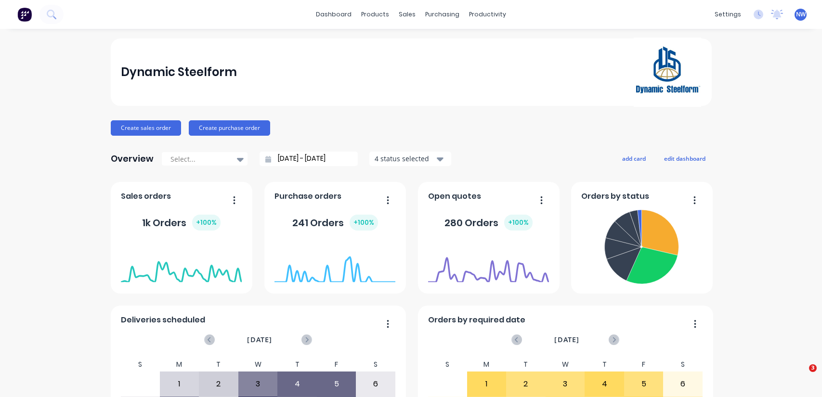  Describe the element at coordinates (615, 196) in the screenshot. I see `span: Orders by status` at that location.